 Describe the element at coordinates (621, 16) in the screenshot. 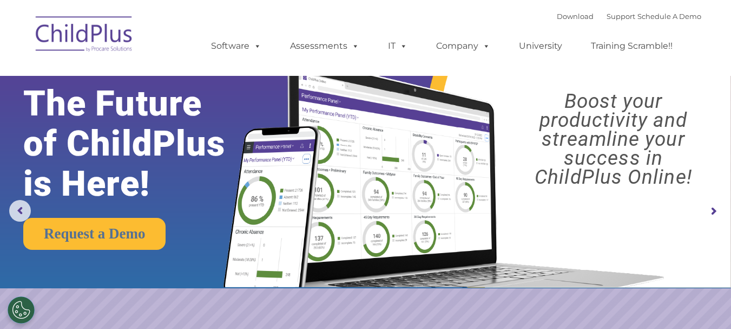

I see `a: Support` at that location.